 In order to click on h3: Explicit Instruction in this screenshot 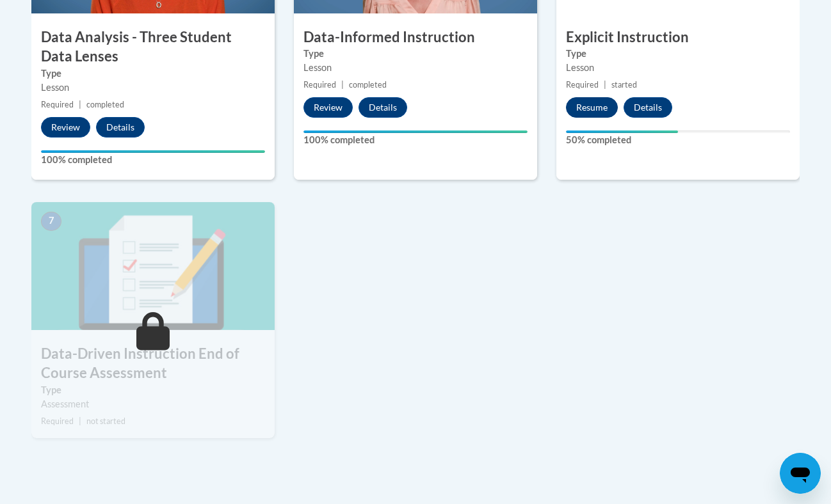, I will do `click(678, 37)`.